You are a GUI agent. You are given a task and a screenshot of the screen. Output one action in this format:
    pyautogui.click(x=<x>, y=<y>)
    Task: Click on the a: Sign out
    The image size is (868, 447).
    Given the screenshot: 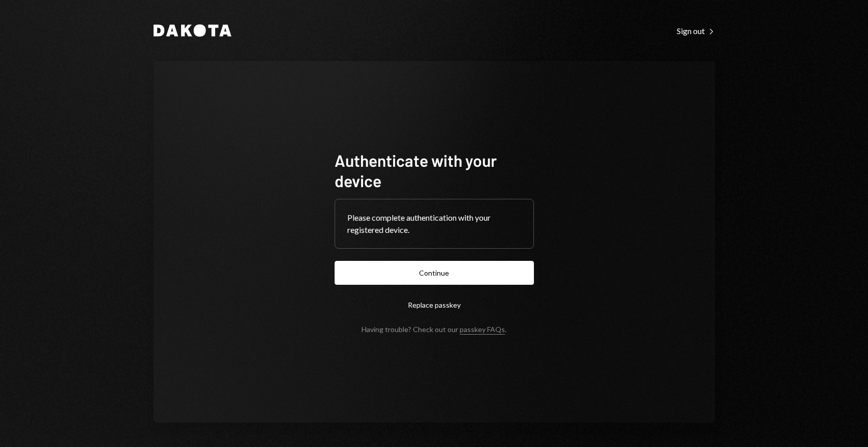 What is the action you would take?
    pyautogui.click(x=696, y=30)
    